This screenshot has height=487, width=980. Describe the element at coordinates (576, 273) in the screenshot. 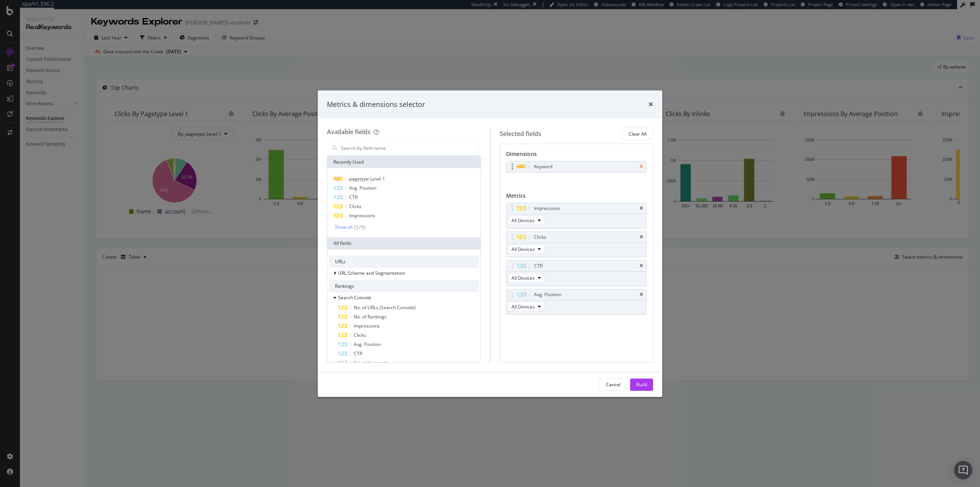

I see `div: CTRtimesAll Devices` at that location.